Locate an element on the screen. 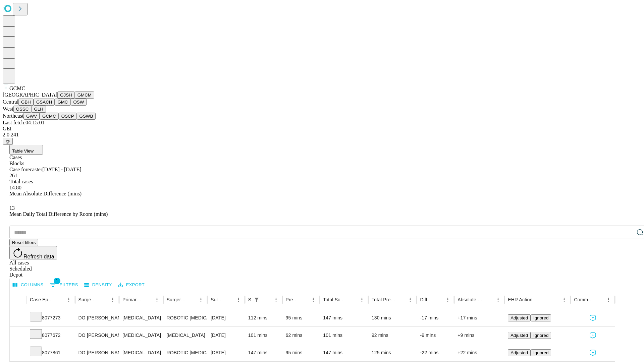  span: Adjusted is located at coordinates (519, 353).